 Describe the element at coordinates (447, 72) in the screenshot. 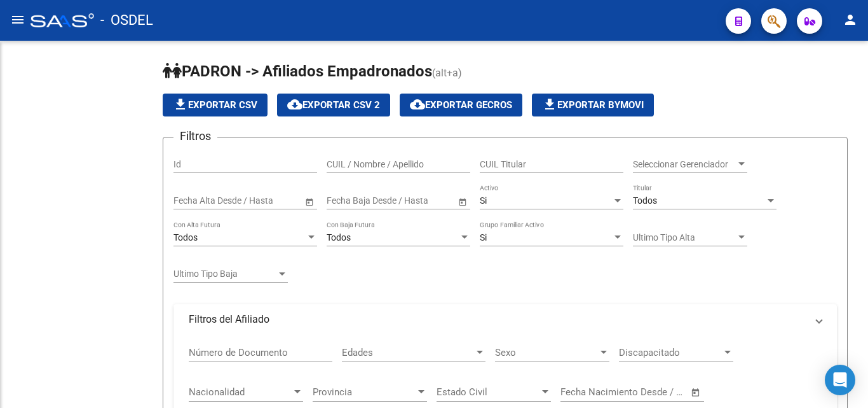

I see `span: (alt+a)` at that location.